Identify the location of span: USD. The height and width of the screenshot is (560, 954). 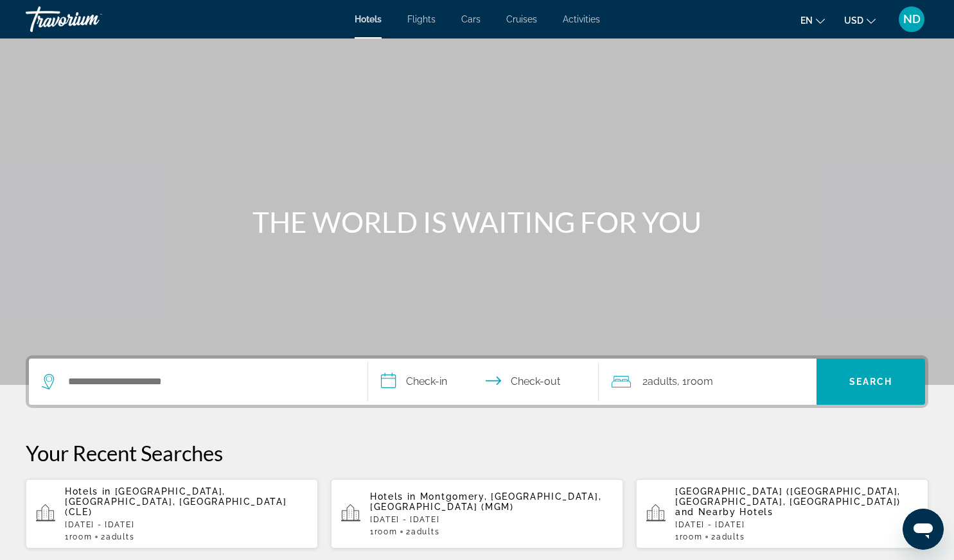
(853, 21).